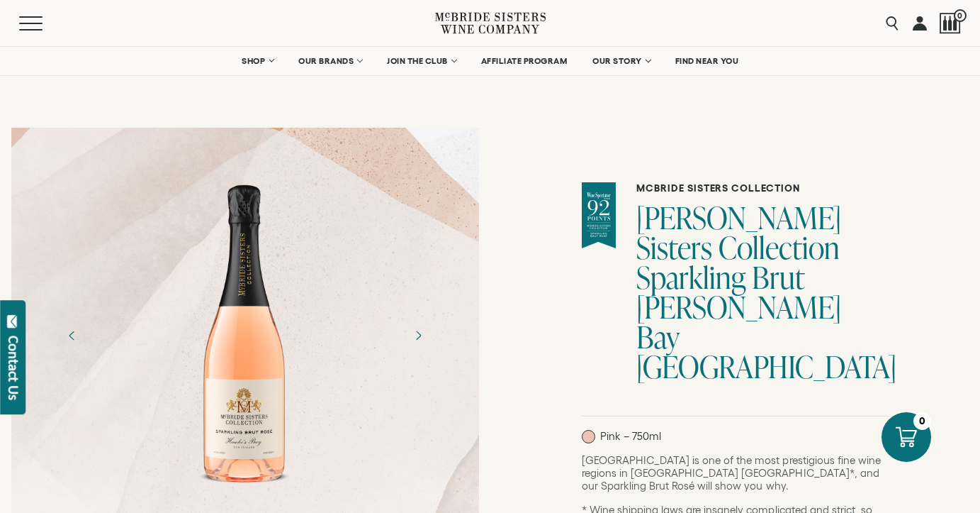 This screenshot has width=980, height=513. I want to click on a: OUR STORY, so click(621, 61).